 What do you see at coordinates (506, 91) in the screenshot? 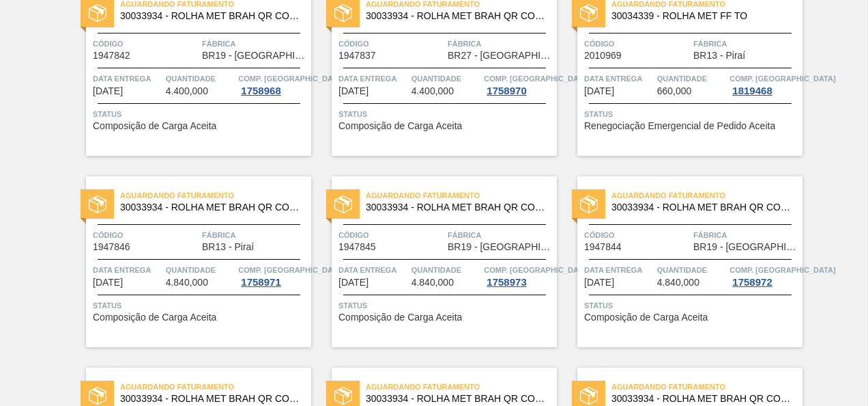
I see `div: 1758970` at bounding box center [506, 91].